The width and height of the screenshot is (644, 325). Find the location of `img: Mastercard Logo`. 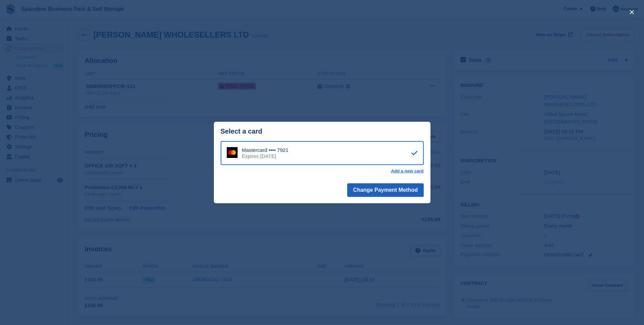

img: Mastercard Logo is located at coordinates (232, 153).